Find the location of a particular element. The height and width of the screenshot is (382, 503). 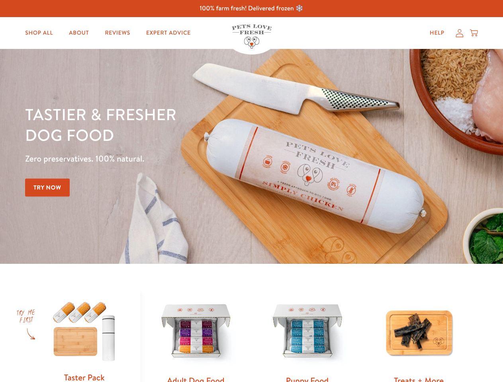

img: Pets Love Fresh is located at coordinates (252, 36).